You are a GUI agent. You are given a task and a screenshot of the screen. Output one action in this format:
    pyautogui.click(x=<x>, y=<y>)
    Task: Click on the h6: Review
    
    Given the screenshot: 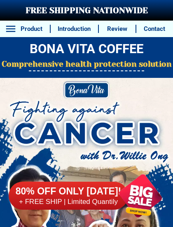 What is the action you would take?
    pyautogui.click(x=117, y=29)
    